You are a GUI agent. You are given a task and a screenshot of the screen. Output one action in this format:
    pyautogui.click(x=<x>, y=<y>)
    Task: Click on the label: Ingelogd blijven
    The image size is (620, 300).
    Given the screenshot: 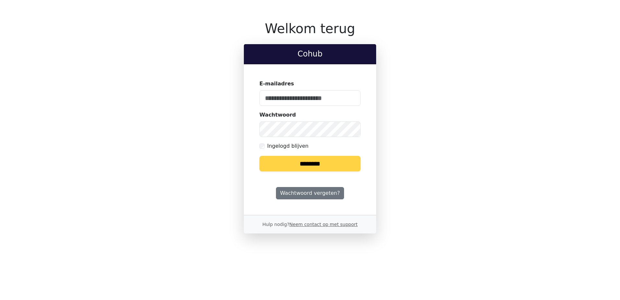 What is the action you would take?
    pyautogui.click(x=288, y=146)
    